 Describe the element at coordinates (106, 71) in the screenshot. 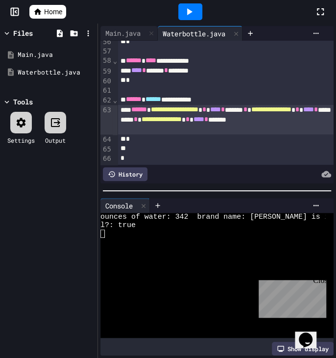

I see `div: 59` at that location.